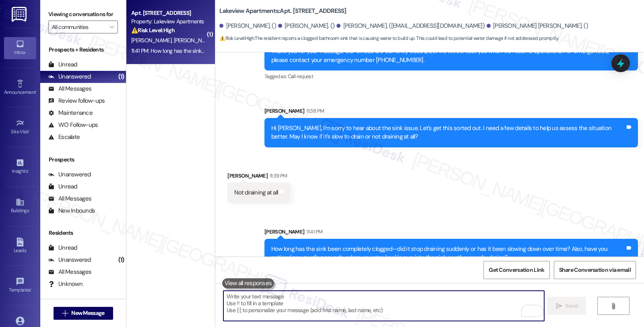 The width and height of the screenshot is (644, 327). I want to click on input: All communities, so click(78, 27).